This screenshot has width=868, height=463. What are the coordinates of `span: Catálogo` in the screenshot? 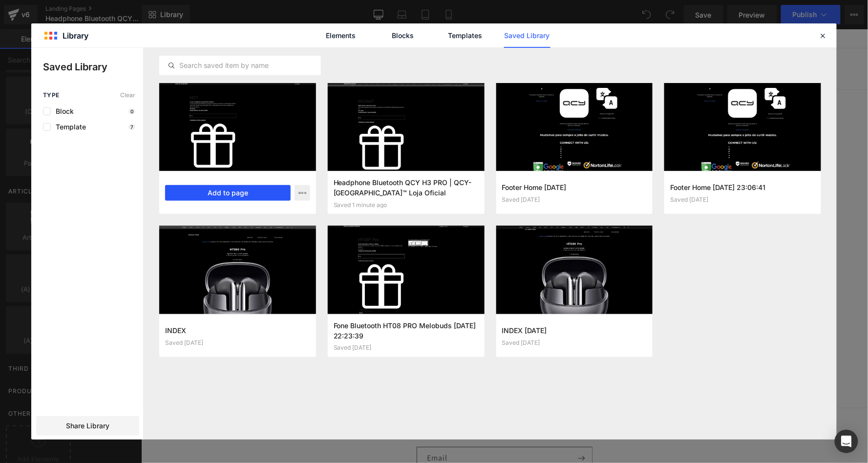 It's located at (234, 40).